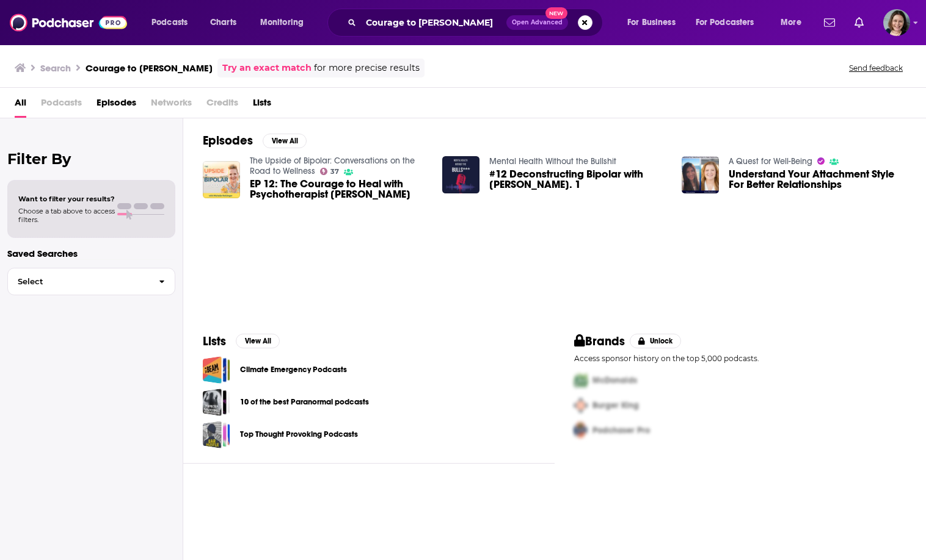 The height and width of the screenshot is (560, 926). Describe the element at coordinates (791, 22) in the screenshot. I see `span: More` at that location.